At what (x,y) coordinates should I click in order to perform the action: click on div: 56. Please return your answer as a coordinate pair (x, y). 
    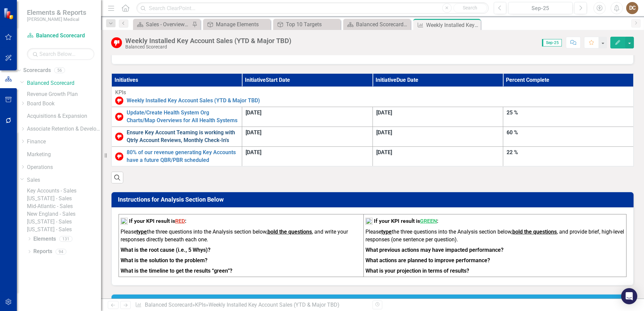
    Looking at the image, I should click on (60, 71).